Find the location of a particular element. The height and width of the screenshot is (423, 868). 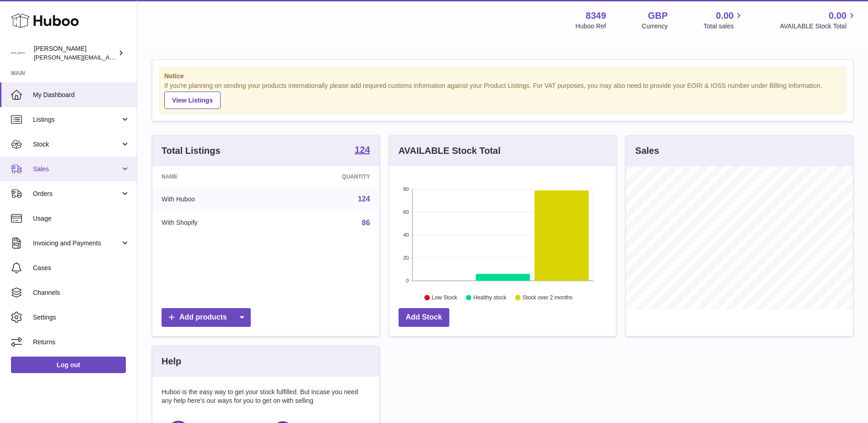

strong: Notice is located at coordinates (503, 76).